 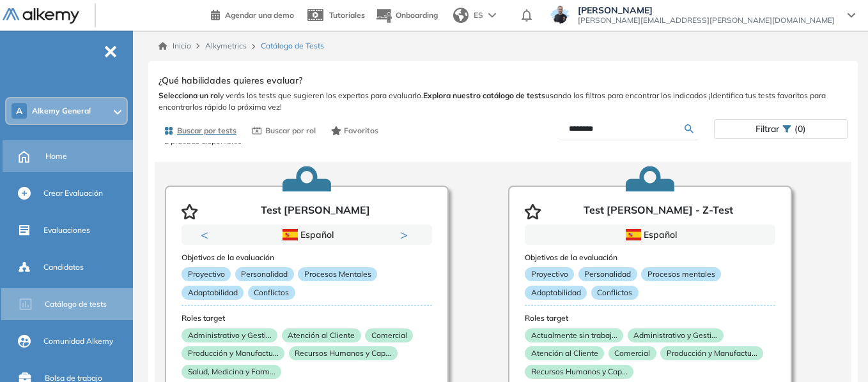 What do you see at coordinates (478, 15) in the screenshot?
I see `span: ES` at bounding box center [478, 15].